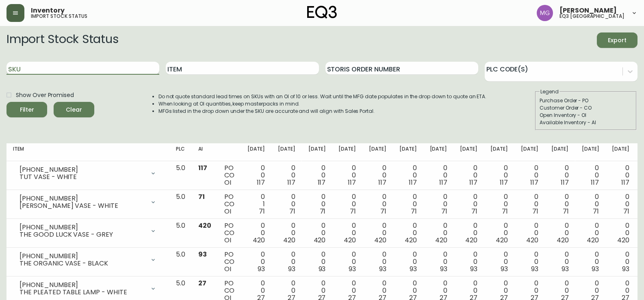 Image resolution: width=644 pixels, height=300 pixels. What do you see at coordinates (322, 13) in the screenshot?
I see `img: logo` at bounding box center [322, 13].